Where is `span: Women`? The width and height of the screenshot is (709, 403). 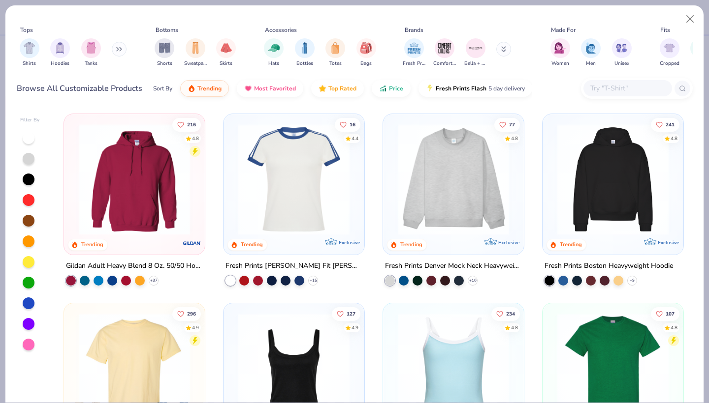 span: Women is located at coordinates (560, 63).